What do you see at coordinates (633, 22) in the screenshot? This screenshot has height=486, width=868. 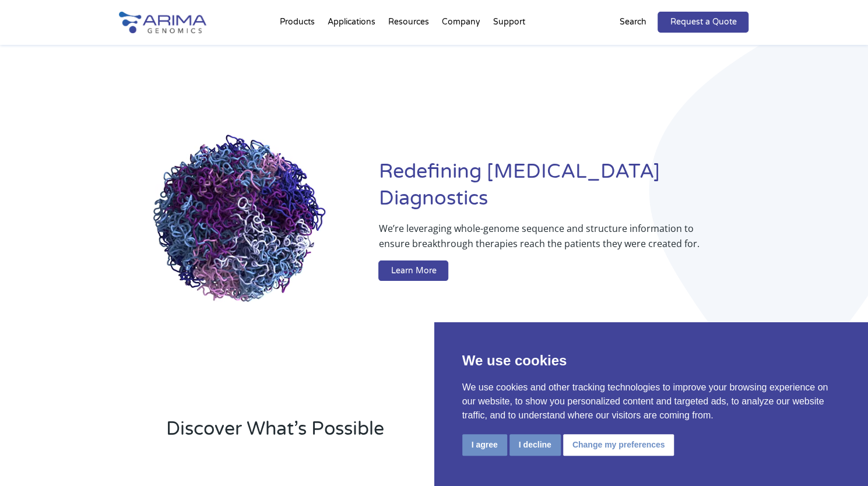 I see `p: Search` at bounding box center [633, 22].